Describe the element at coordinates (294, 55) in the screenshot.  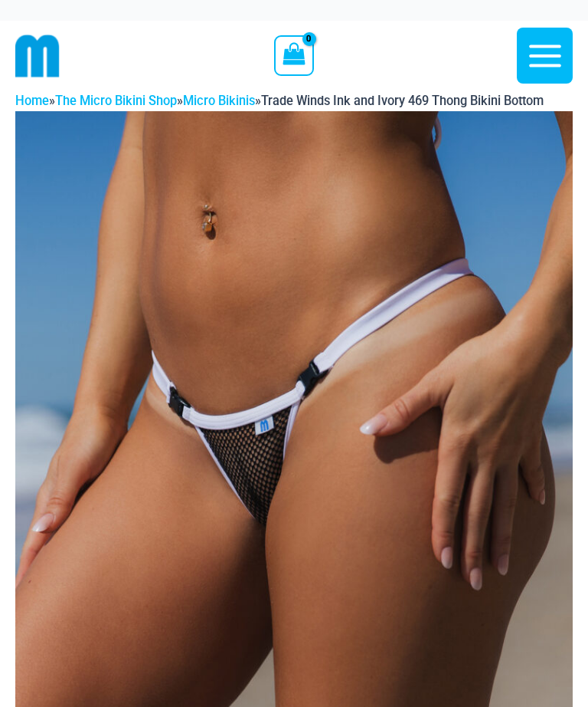
I see `a: View Shopping Cart, empty` at that location.